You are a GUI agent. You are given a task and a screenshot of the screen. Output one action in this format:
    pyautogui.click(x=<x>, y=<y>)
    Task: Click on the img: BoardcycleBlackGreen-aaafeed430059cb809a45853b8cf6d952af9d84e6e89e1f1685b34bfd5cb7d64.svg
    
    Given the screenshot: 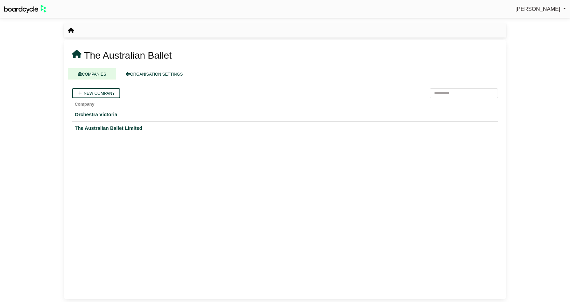 What is the action you would take?
    pyautogui.click(x=25, y=9)
    